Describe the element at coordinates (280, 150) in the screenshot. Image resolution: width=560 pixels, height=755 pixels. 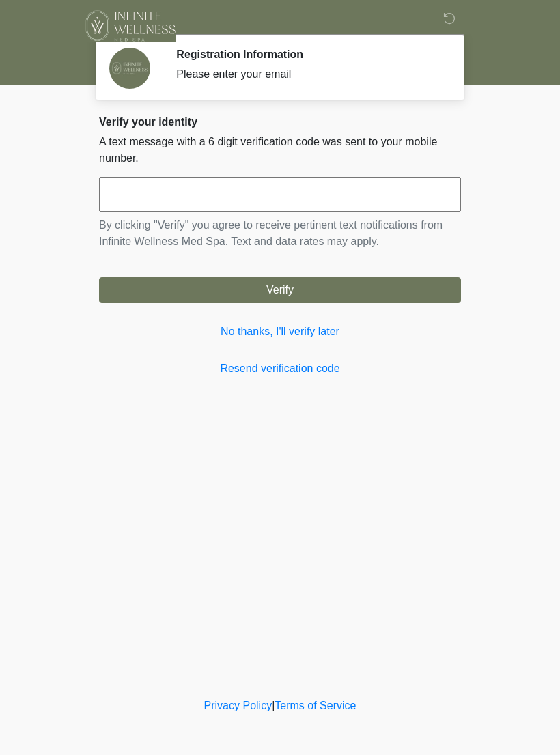
I see `p: A text message with a 6 digit verification code was sent to your mobile number.` at that location.